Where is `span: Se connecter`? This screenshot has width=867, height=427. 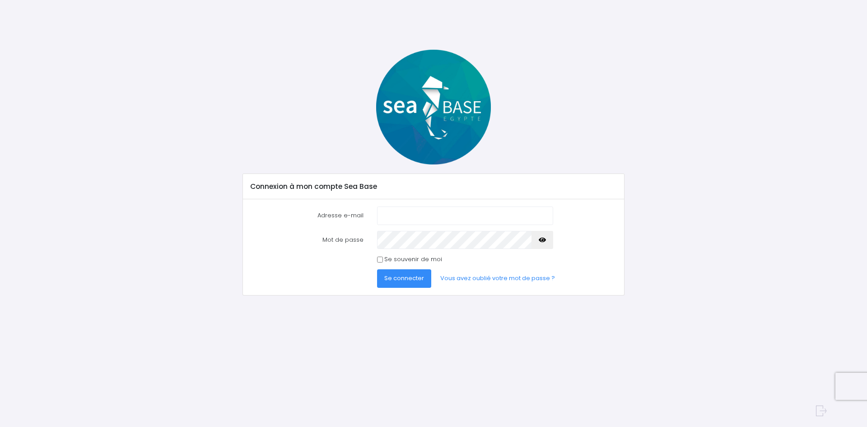
span: Se connecter is located at coordinates (404, 278).